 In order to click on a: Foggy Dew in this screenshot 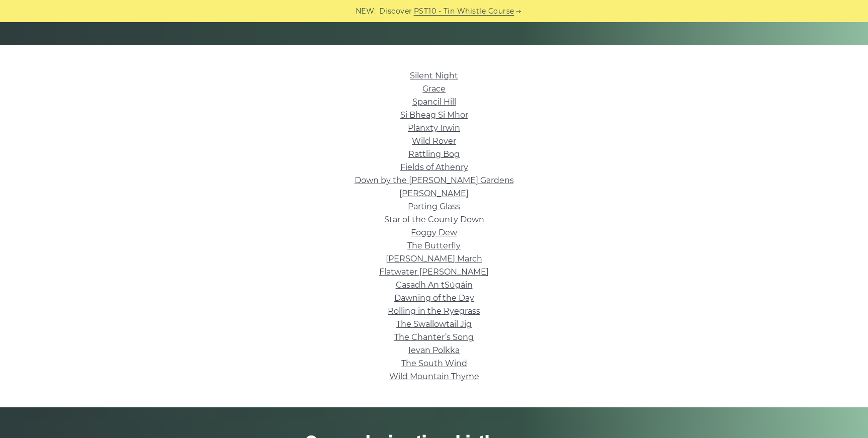, I will do `click(434, 232)`.